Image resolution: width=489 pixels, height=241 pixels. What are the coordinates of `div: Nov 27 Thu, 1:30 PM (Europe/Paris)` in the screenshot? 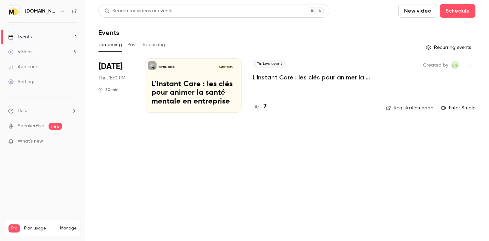 It's located at (116, 86).